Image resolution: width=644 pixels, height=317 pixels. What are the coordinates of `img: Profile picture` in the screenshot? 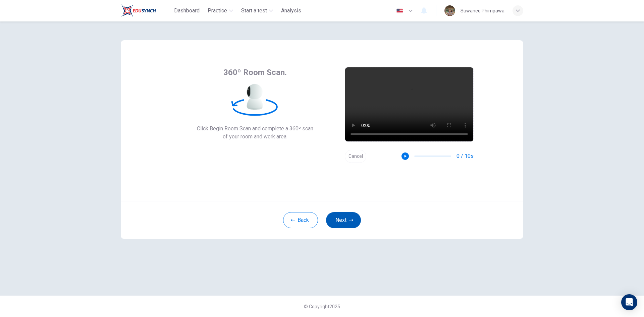 It's located at (450, 11).